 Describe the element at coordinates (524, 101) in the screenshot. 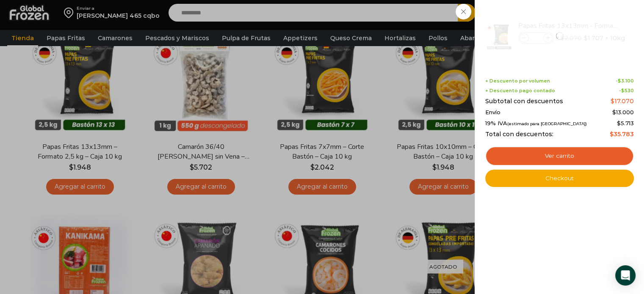

I see `span: Subtotal con descuentos` at that location.